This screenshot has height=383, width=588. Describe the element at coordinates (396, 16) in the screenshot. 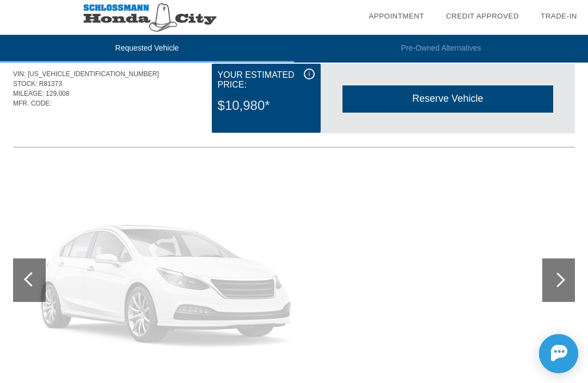

I see `a: Appointment` at that location.